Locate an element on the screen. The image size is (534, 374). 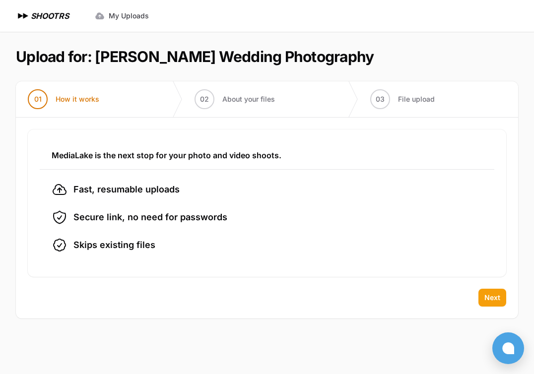
h1: SHOOTRS is located at coordinates (50, 16).